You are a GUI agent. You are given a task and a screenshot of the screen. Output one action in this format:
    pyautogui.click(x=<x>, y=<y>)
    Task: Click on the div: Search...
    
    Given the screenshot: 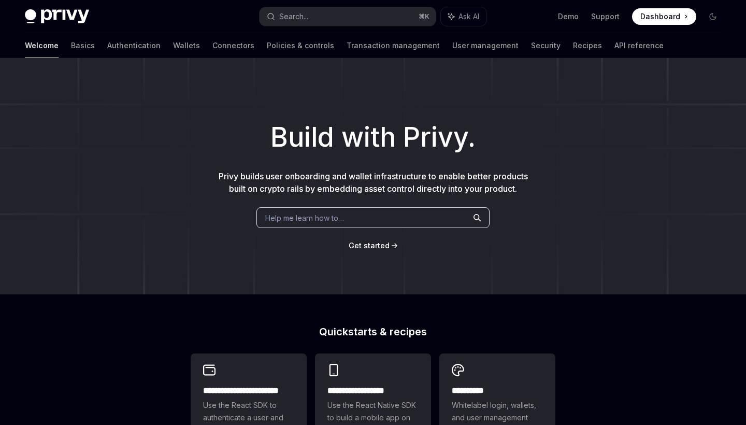 What is the action you would take?
    pyautogui.click(x=294, y=17)
    